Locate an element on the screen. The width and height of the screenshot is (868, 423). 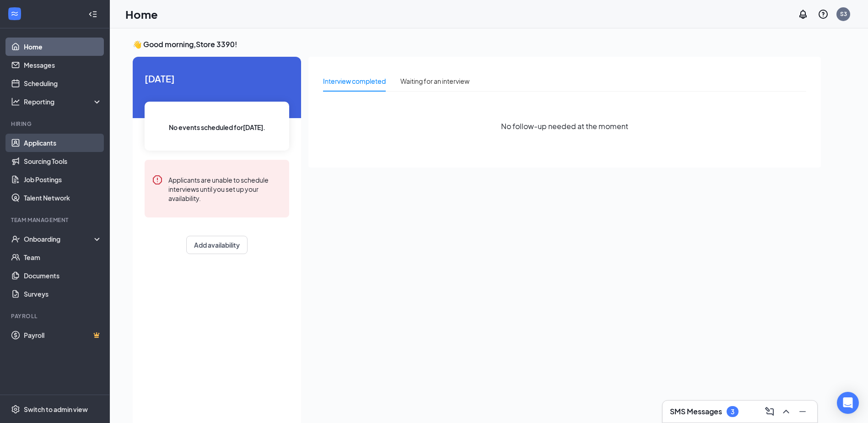
h3: SMS Messages is located at coordinates (696, 412).